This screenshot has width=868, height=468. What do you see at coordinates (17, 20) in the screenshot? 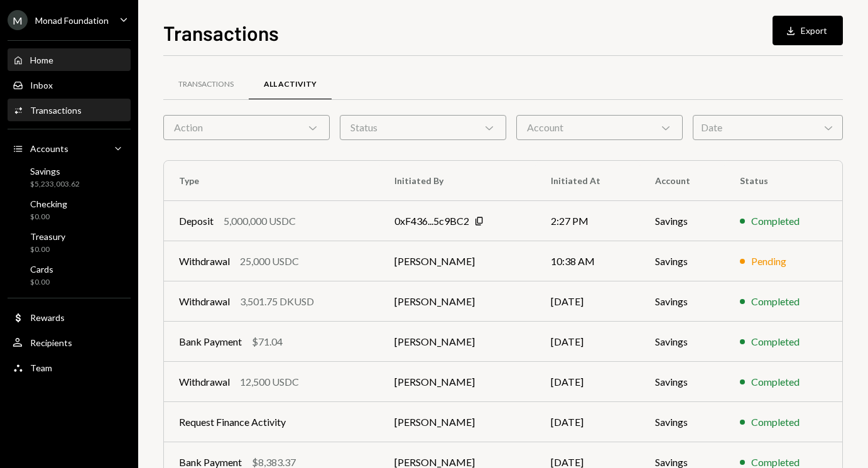
I see `div: M` at bounding box center [17, 20].